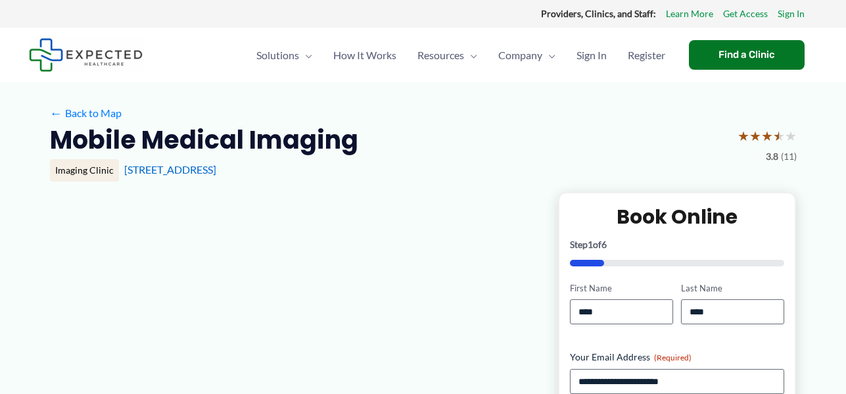  Describe the element at coordinates (447, 55) in the screenshot. I see `a: ResourcesMenu Toggle` at that location.